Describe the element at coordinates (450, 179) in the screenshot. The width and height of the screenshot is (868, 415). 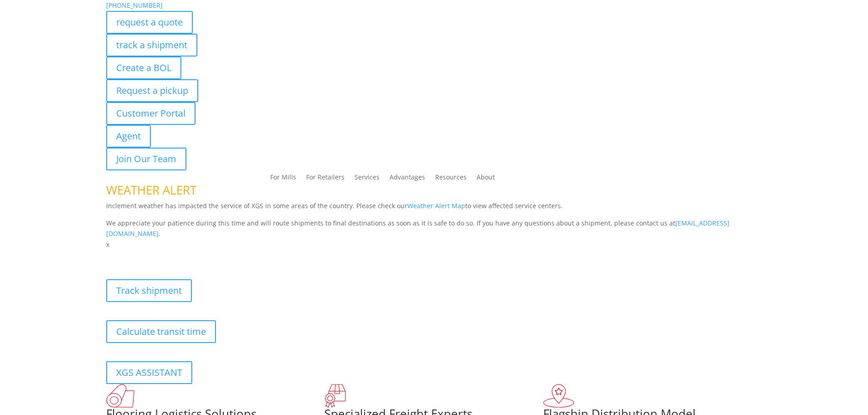
I see `a: Resources` at that location.